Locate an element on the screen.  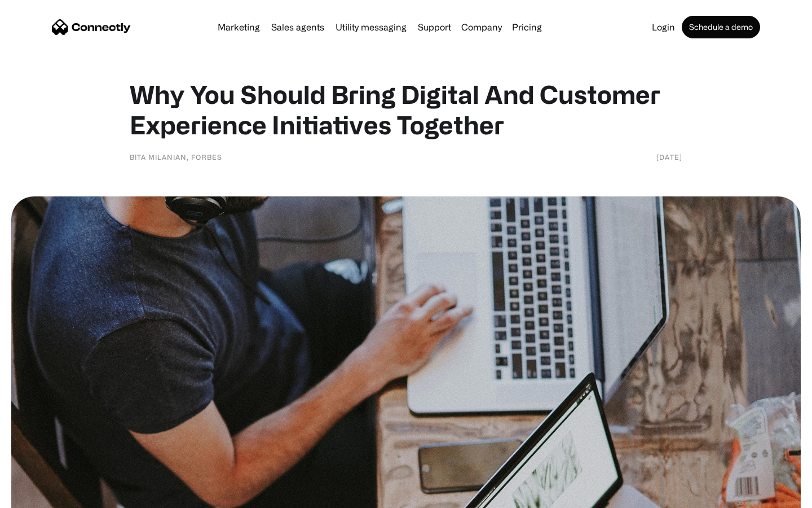
a: Marketing is located at coordinates (239, 27).